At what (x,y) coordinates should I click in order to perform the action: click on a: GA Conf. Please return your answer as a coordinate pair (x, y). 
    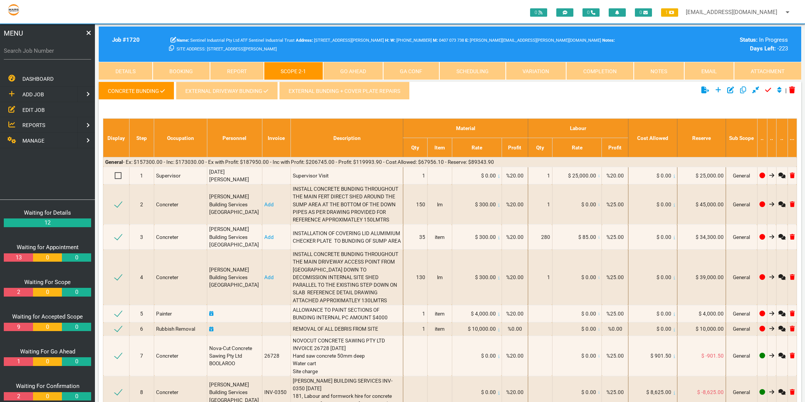
    Looking at the image, I should click on (411, 71).